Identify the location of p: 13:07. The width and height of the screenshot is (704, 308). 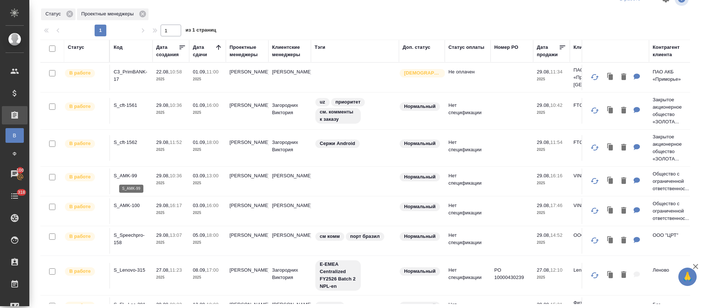
(176, 235).